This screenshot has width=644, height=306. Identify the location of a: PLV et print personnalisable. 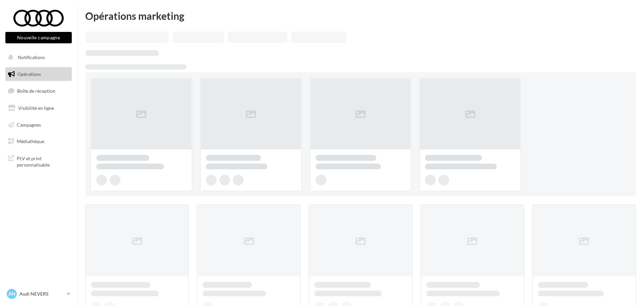
(39, 161).